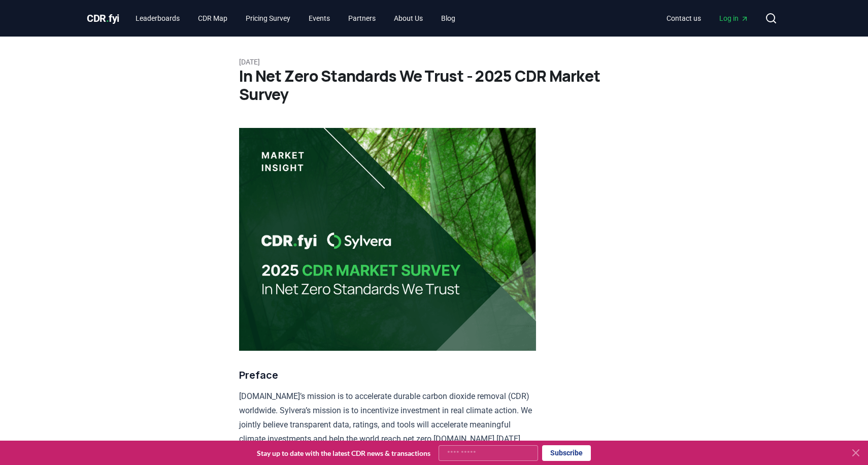  I want to click on a: Leaderboards, so click(158, 18).